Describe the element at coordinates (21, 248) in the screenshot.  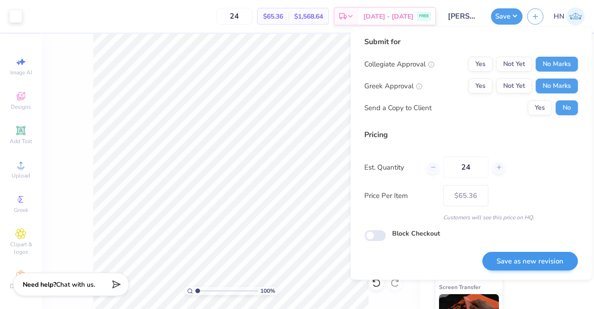
I see `span: Clipart & logos` at that location.